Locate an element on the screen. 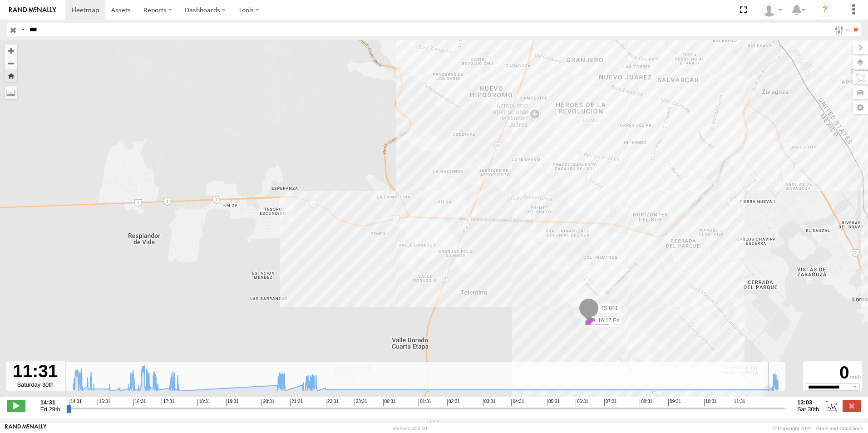 The height and width of the screenshot is (433, 868). label: 16:17 Fri is located at coordinates (607, 321).